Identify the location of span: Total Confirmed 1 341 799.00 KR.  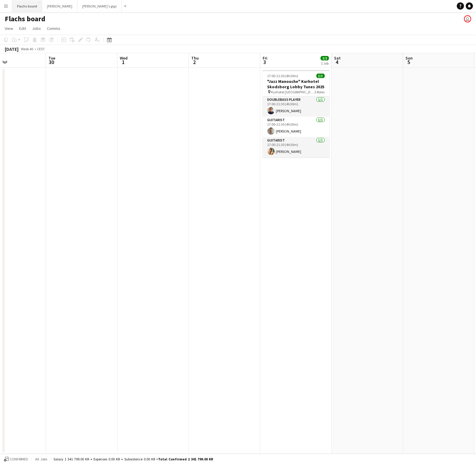
(186, 459).